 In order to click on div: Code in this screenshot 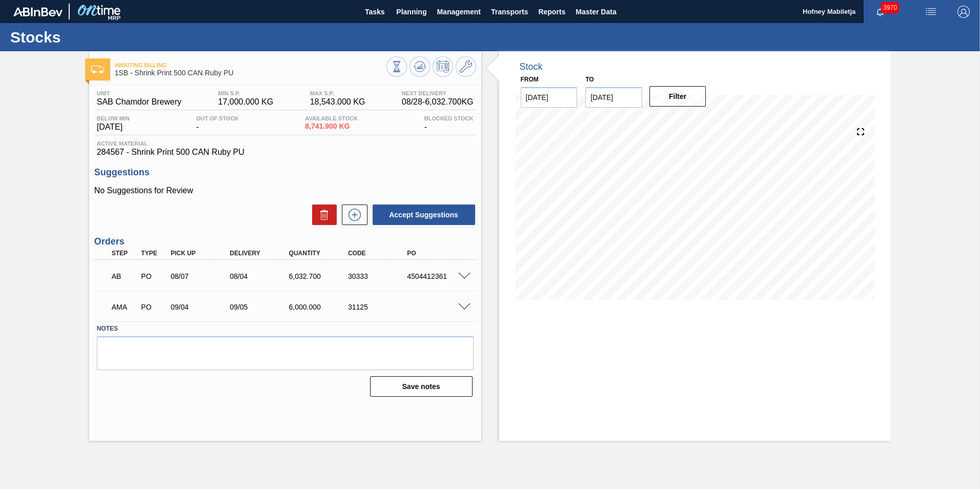, I will do `click(378, 253)`.